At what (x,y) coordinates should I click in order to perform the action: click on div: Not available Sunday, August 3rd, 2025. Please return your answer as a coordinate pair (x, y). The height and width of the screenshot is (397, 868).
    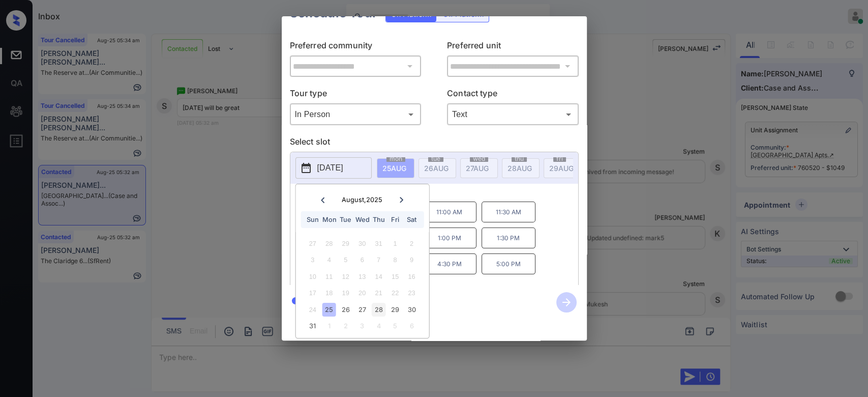
    Looking at the image, I should click on (312, 259).